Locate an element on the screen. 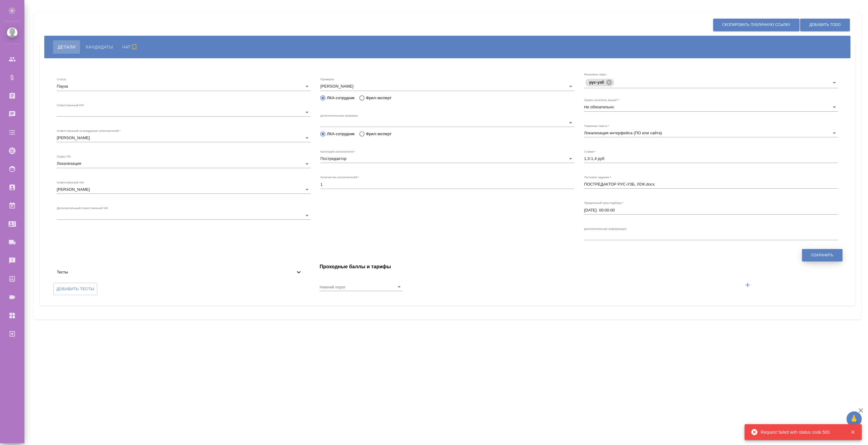  span: Добавить тесты is located at coordinates (75, 289).